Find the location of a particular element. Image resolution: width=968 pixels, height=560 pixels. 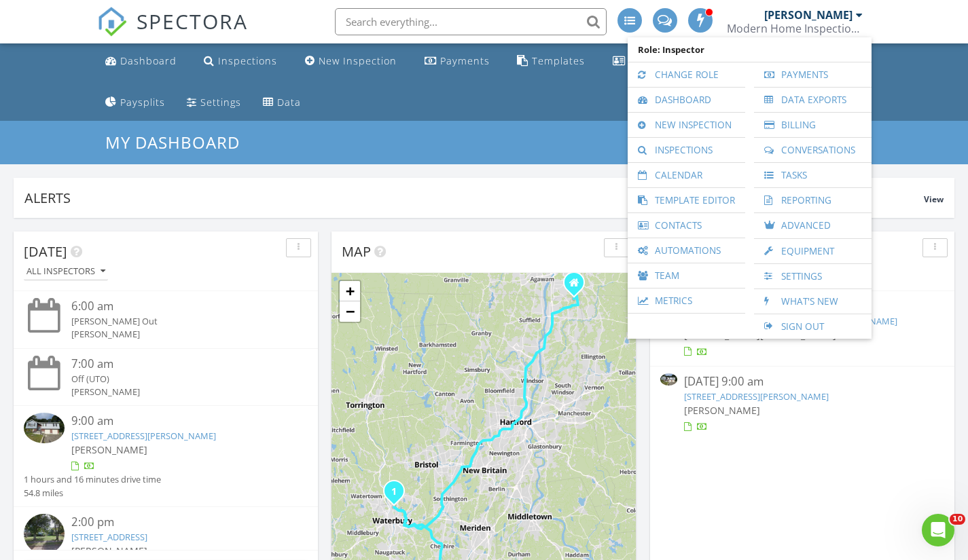

a: Sign Out is located at coordinates (812, 326).